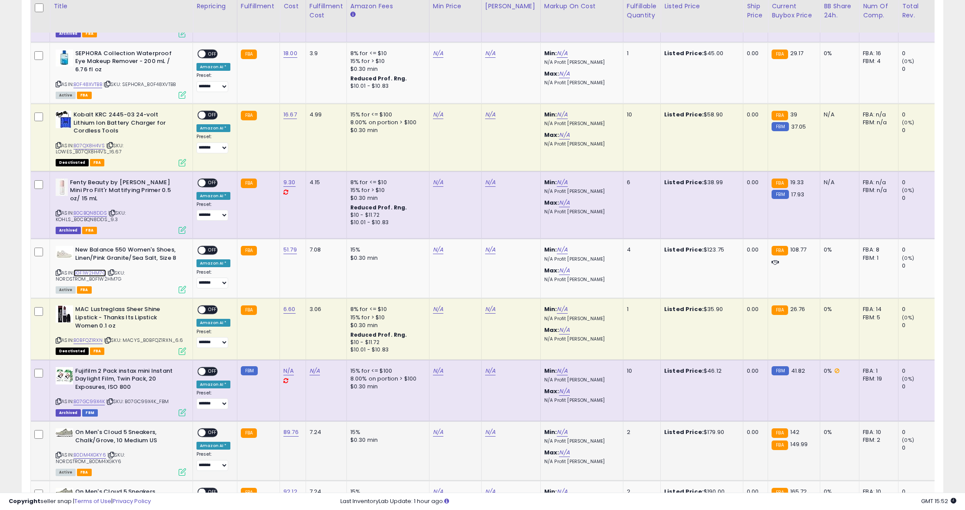 The image size is (965, 510). What do you see at coordinates (877, 371) in the screenshot?
I see `div: FBA: 1` at bounding box center [877, 371].